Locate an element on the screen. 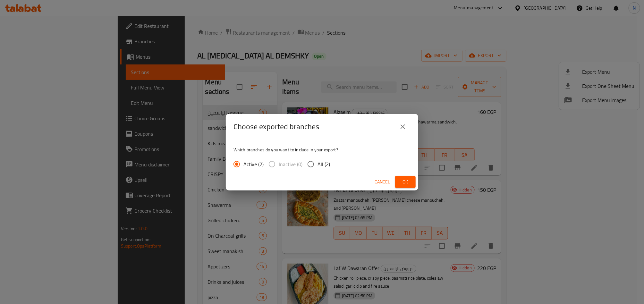 This screenshot has width=644, height=304. span: Active (2) is located at coordinates (253, 164).